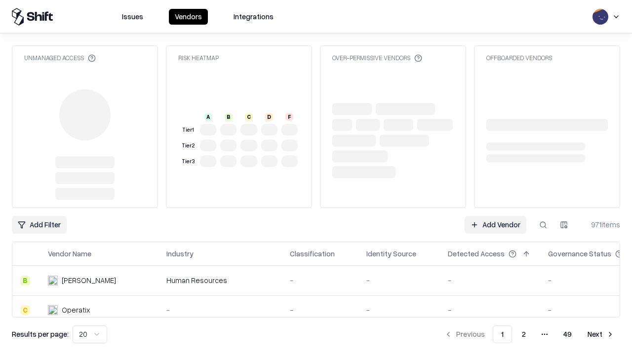 The height and width of the screenshot is (355, 632). Describe the element at coordinates (188, 17) in the screenshot. I see `button: Vendors` at that location.